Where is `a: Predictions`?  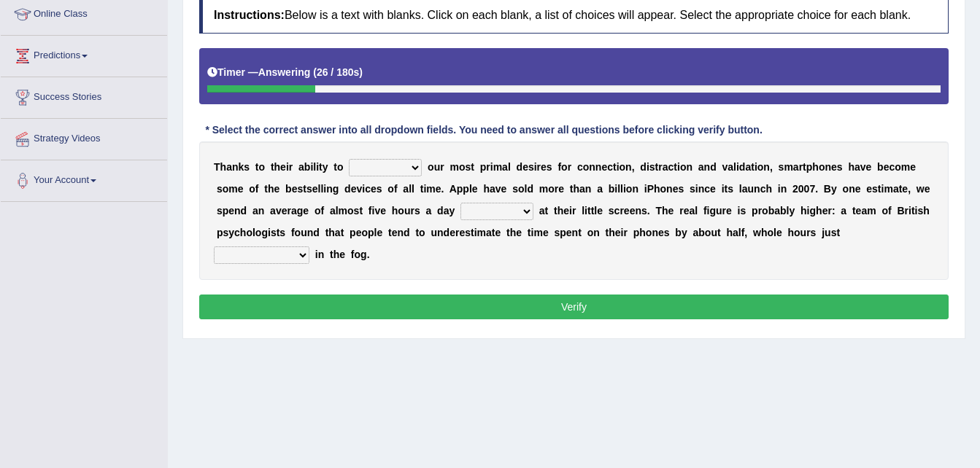 a: Predictions is located at coordinates (84, 54).